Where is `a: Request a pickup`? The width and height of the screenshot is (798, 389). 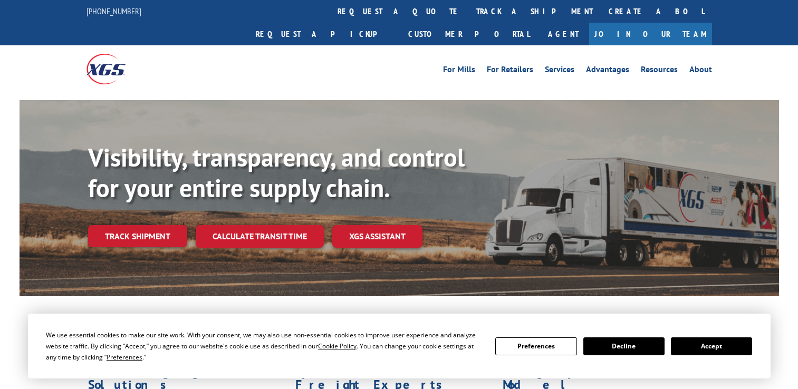
a: Request a pickup is located at coordinates (324, 34).